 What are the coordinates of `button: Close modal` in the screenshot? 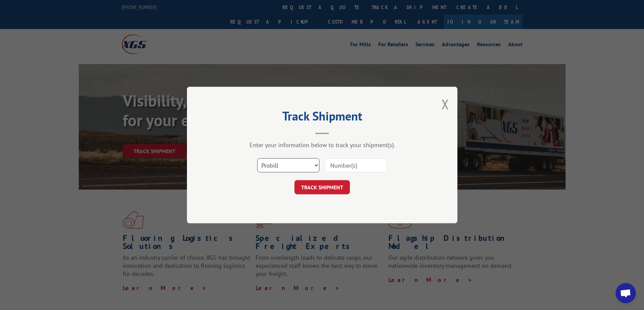 It's located at (445, 104).